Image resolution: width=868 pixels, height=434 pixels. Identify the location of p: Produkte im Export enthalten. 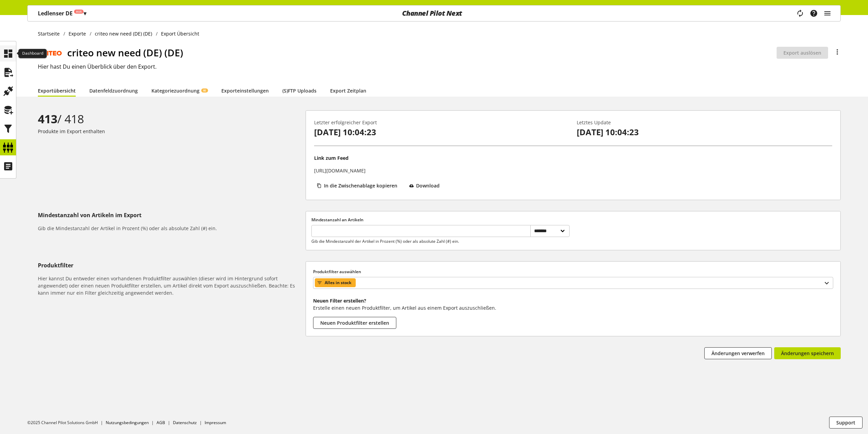
(170, 131).